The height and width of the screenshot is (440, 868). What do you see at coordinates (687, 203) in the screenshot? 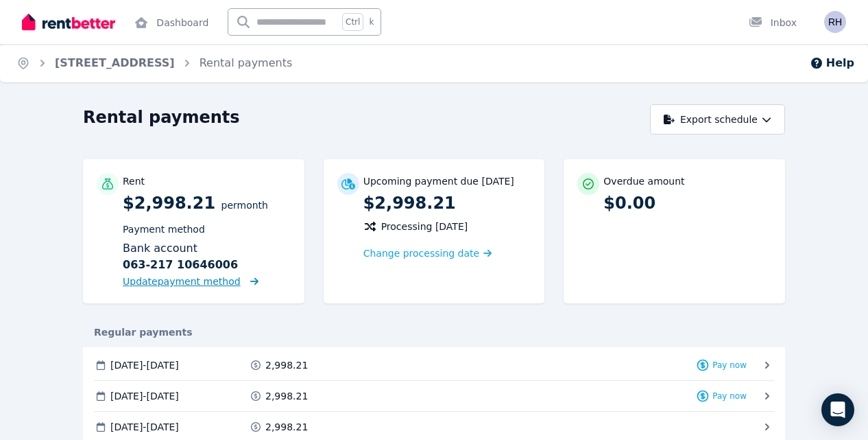
I see `p: $0.00` at bounding box center [687, 203].